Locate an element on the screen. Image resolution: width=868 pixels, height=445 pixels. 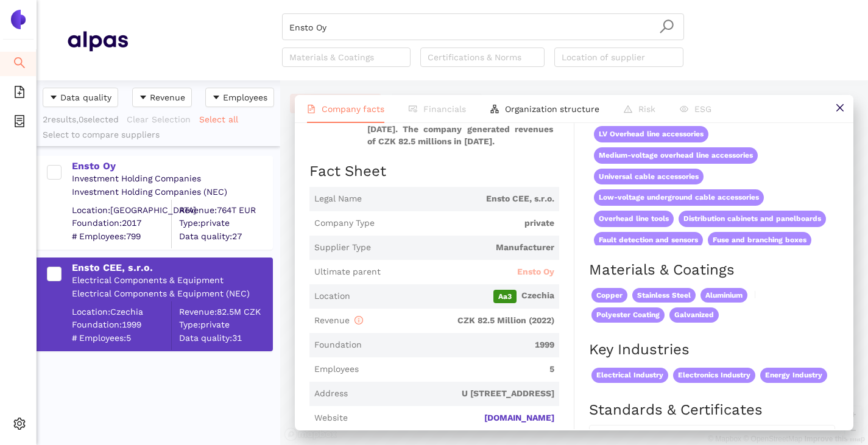
span: 1999 is located at coordinates (461, 345).